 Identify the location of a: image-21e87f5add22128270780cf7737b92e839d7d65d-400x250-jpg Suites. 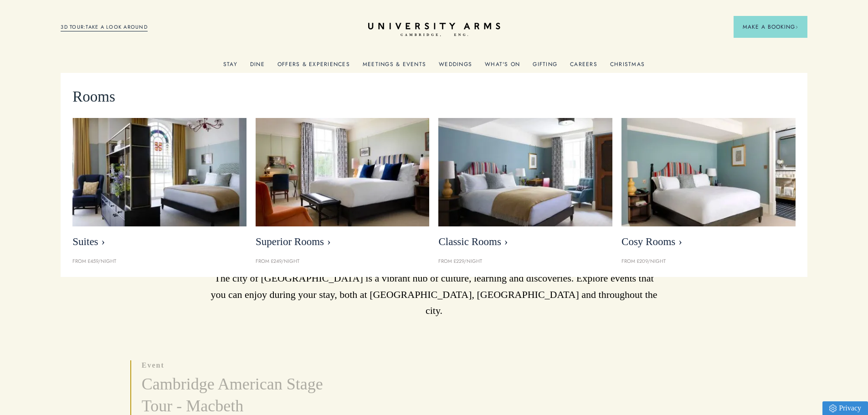
(159, 185).